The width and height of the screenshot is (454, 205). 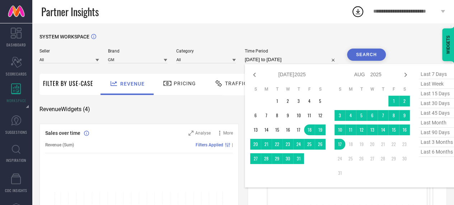 I want to click on span: SYSTEM WORKSPACE, so click(x=64, y=37).